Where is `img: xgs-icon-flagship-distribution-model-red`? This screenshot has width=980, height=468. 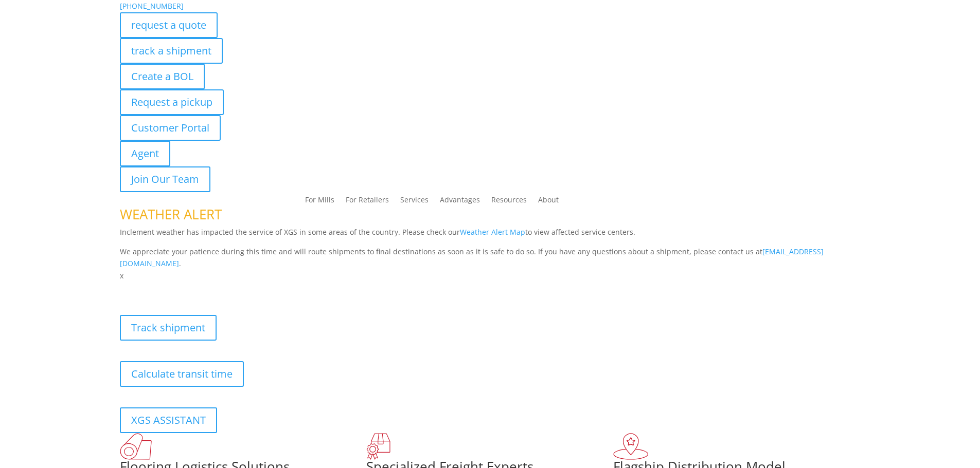 img: xgs-icon-flagship-distribution-model-red is located at coordinates (631, 447).